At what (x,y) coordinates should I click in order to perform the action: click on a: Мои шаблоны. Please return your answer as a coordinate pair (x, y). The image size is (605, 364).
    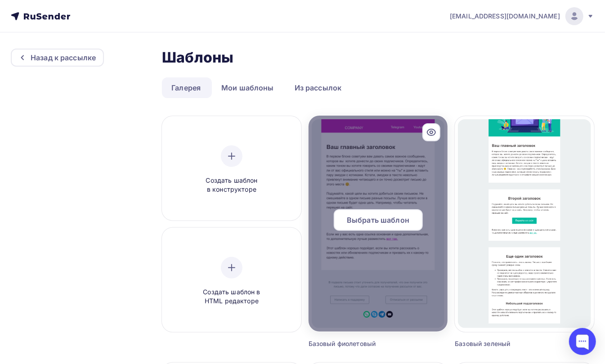
    Looking at the image, I should click on (247, 88).